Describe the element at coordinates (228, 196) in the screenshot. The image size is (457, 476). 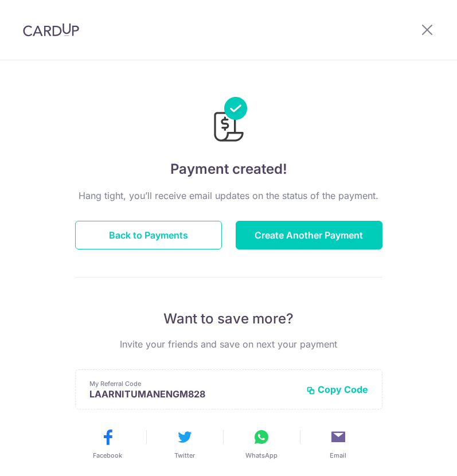
I see `p: Hang tight, you’ll receive email updates on the status of the payment.` at that location.